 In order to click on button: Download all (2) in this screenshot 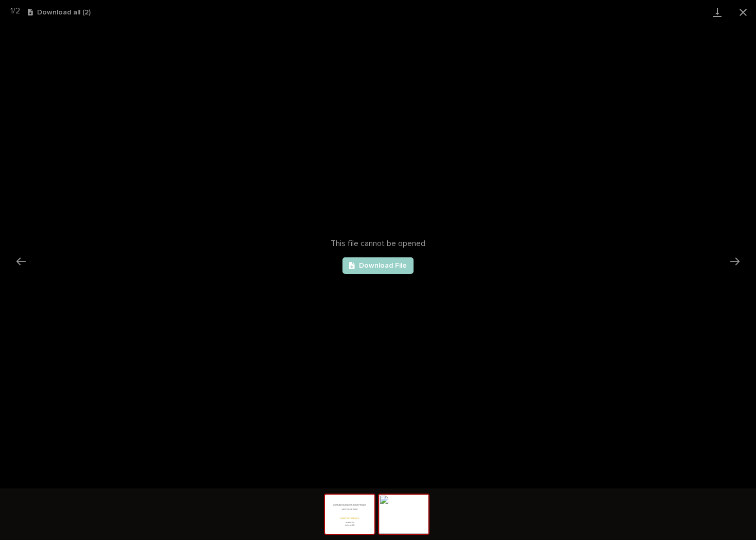, I will do `click(59, 13)`.